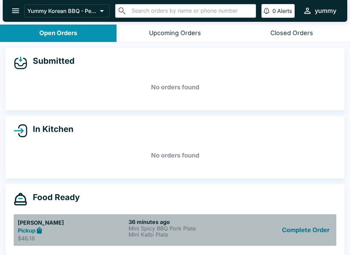 Image resolution: width=350 pixels, height=255 pixels. I want to click on button: Yummy Korean BBQ - Pearlridge, so click(67, 11).